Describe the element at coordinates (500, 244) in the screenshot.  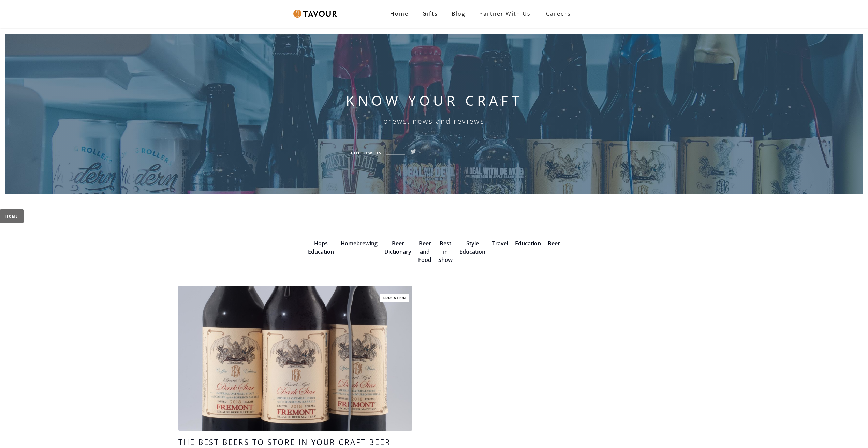
I see `a: Travel` at that location.